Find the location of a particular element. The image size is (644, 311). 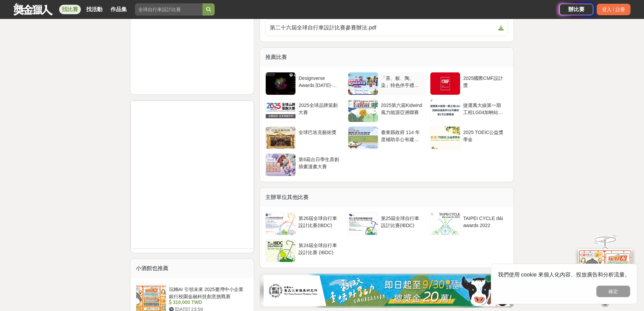

a: 2025 TOEIC公益獎學金 is located at coordinates (469, 138).